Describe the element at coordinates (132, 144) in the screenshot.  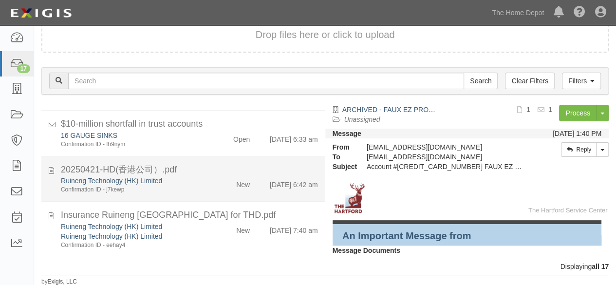
I see `div: Confirmation ID - fh9nym` at that location.